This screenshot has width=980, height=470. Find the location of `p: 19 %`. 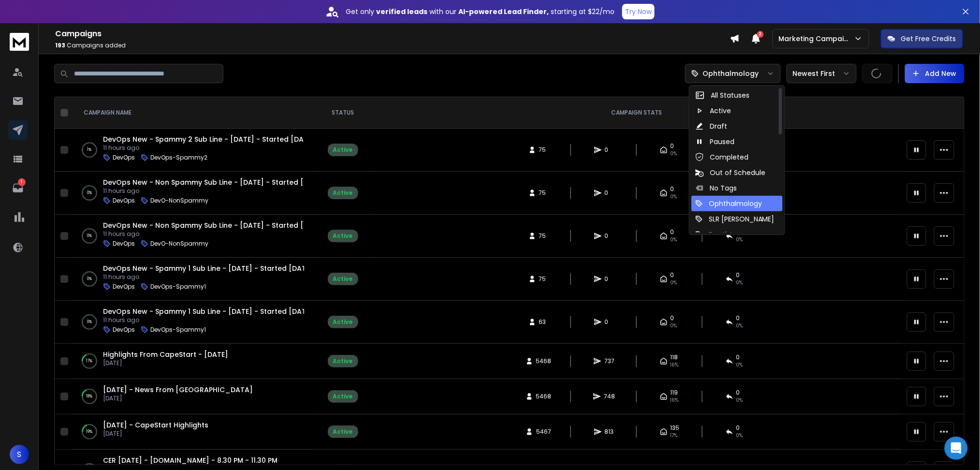

p: 19 % is located at coordinates (89, 432).